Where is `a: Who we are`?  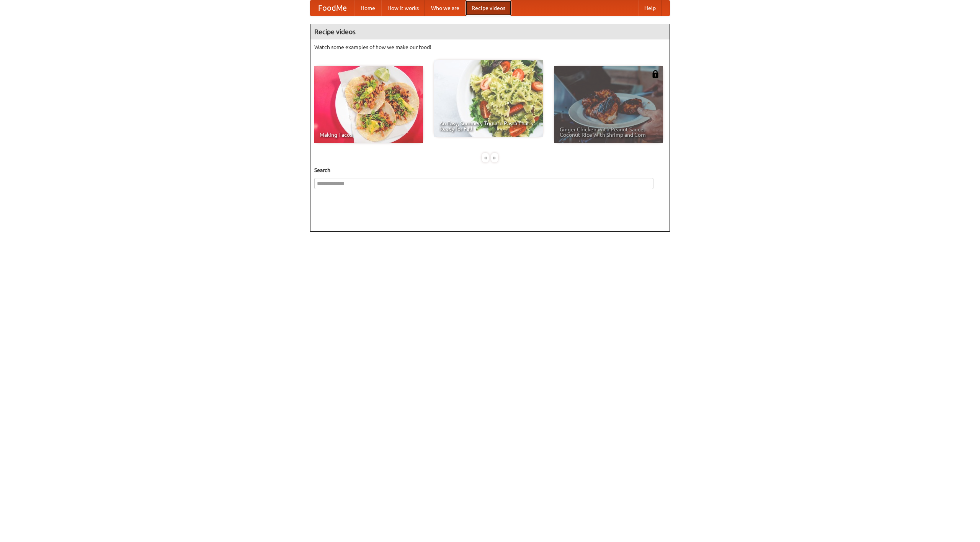 a: Who we are is located at coordinates (445, 8).